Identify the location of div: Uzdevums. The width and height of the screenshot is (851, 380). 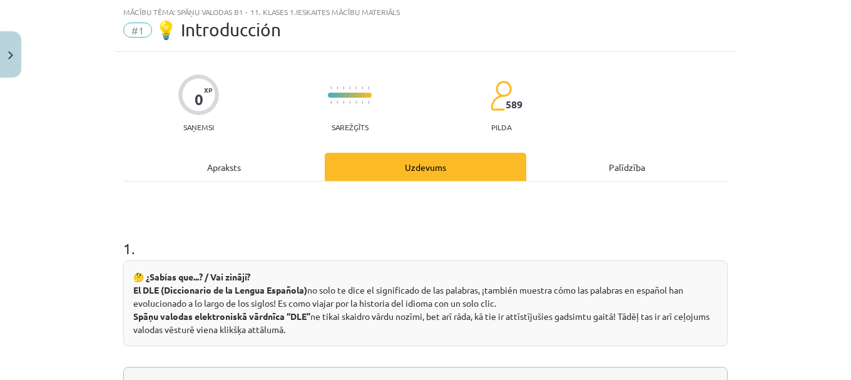
(425, 166).